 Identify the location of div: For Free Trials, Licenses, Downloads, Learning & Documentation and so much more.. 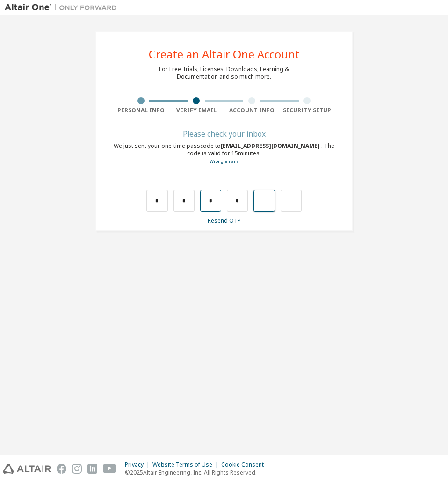
(224, 73).